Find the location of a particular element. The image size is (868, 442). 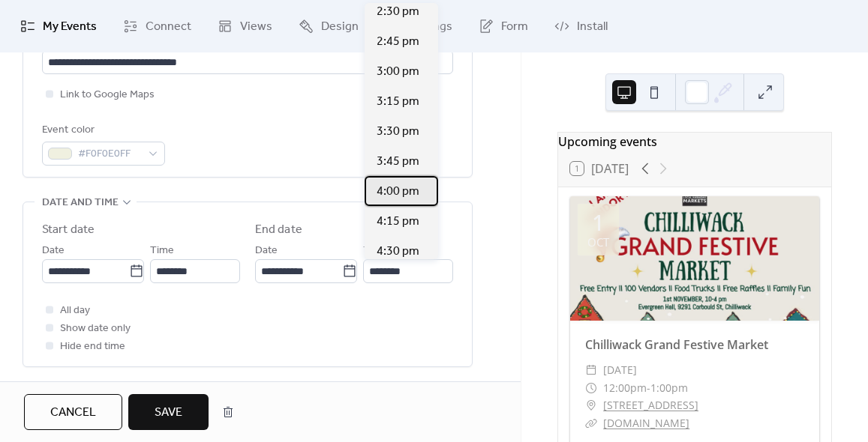

span: Views is located at coordinates (256, 27).